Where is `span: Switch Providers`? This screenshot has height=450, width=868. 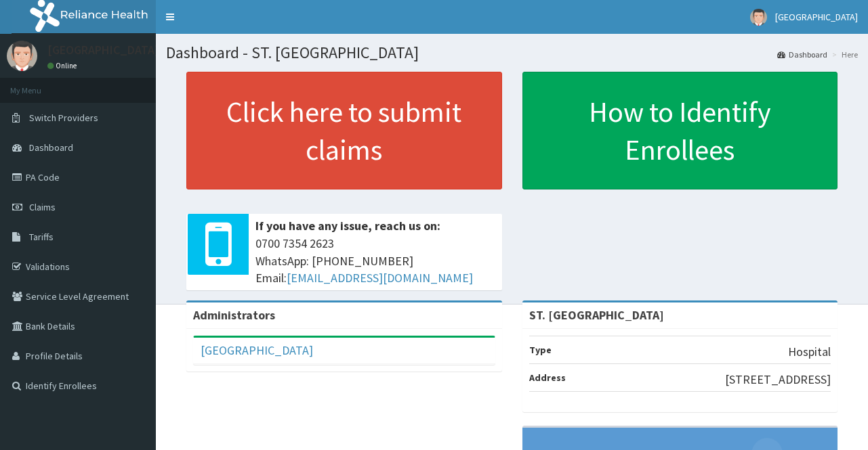
span: Switch Providers is located at coordinates (64, 117).